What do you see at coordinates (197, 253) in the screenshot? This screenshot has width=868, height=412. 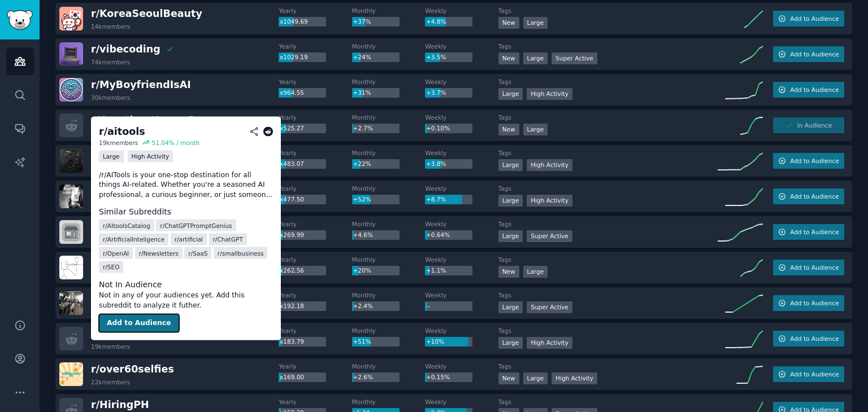 I see `span: r/ SaaS` at bounding box center [197, 253].